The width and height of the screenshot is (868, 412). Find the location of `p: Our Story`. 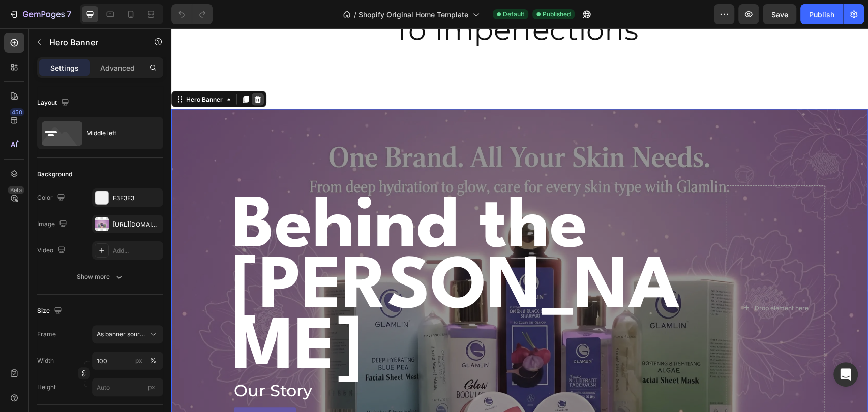

p: Our Story is located at coordinates (299, 362).